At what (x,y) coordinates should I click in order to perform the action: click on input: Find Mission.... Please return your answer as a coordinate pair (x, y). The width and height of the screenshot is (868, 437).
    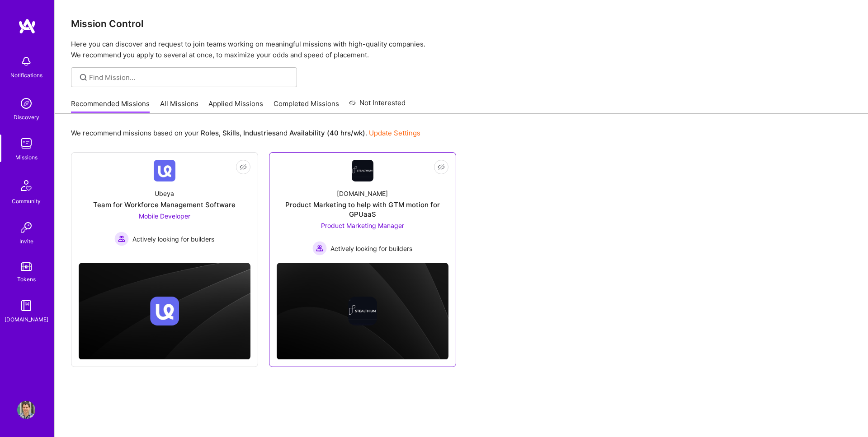
    Looking at the image, I should click on (189, 77).